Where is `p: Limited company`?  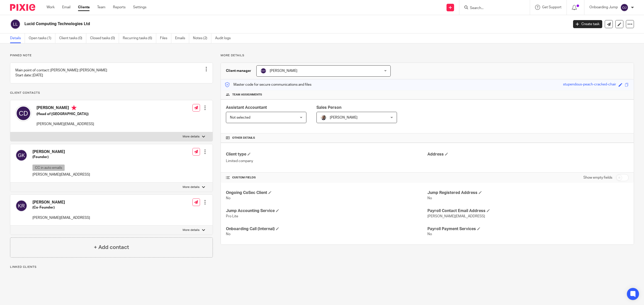 p: Limited company is located at coordinates (327, 161).